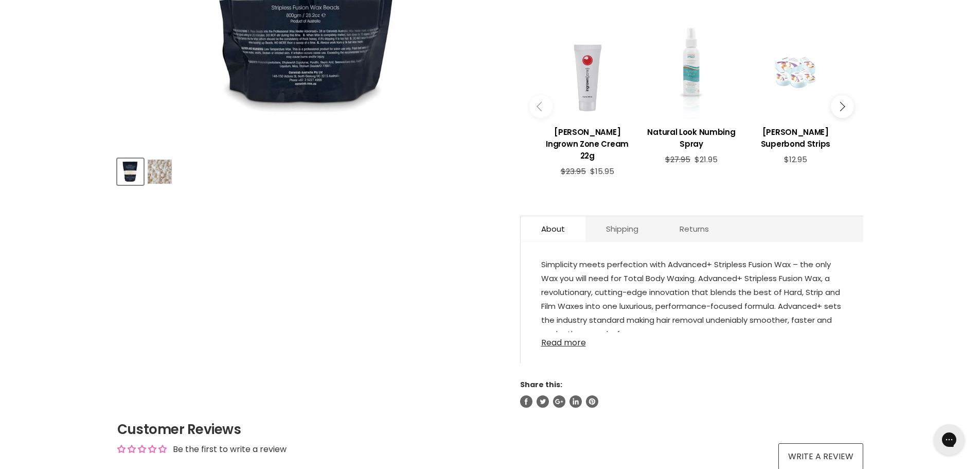  What do you see at coordinates (142, 449) in the screenshot?
I see `div: Average rating is 0.00 stars` at bounding box center [142, 449].